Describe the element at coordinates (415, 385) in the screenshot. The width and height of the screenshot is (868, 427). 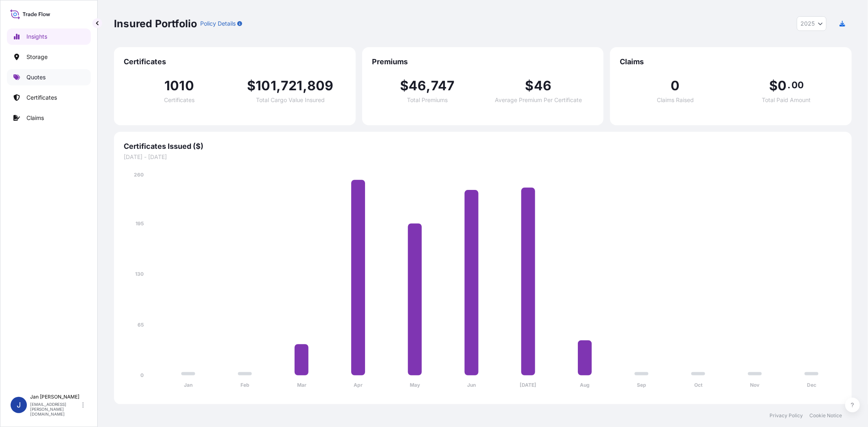
I see `tspan: May` at that location.